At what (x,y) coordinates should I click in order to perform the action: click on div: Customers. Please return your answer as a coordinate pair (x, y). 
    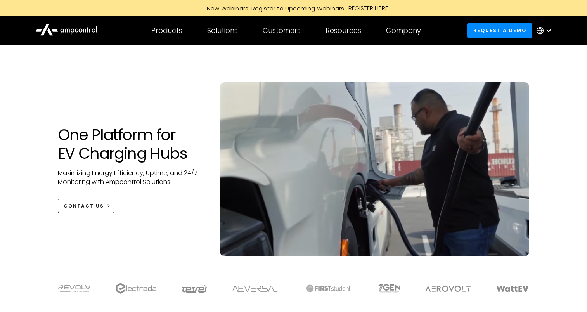
    Looking at the image, I should click on (282, 31).